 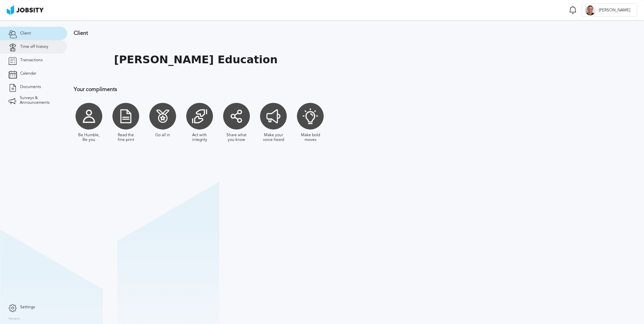 I want to click on h3: Your compliments, so click(x=256, y=89).